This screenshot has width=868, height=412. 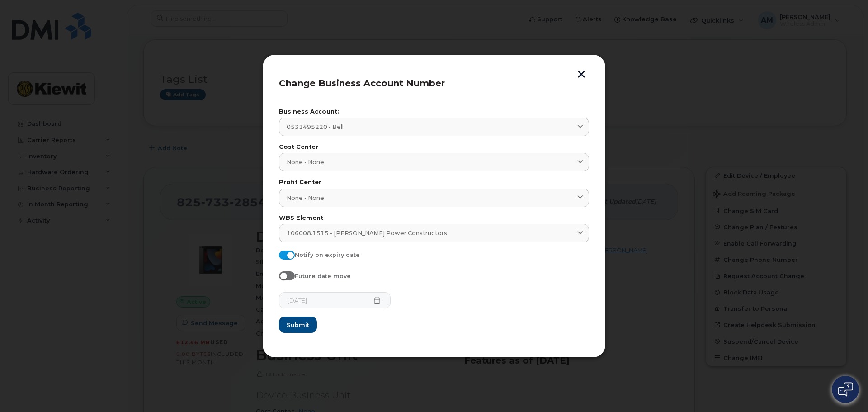 What do you see at coordinates (323, 275) in the screenshot?
I see `span: Future date move` at bounding box center [323, 275].